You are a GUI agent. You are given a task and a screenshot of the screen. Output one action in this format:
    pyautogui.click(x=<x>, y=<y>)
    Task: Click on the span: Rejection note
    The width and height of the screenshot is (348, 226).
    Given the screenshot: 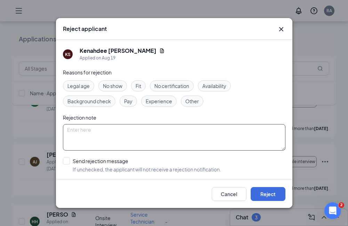 What is the action you would take?
    pyautogui.click(x=80, y=117)
    